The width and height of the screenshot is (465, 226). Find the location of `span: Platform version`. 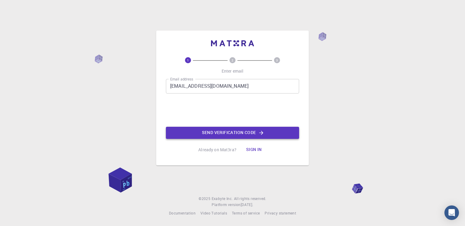

span: Platform version is located at coordinates (226, 205).